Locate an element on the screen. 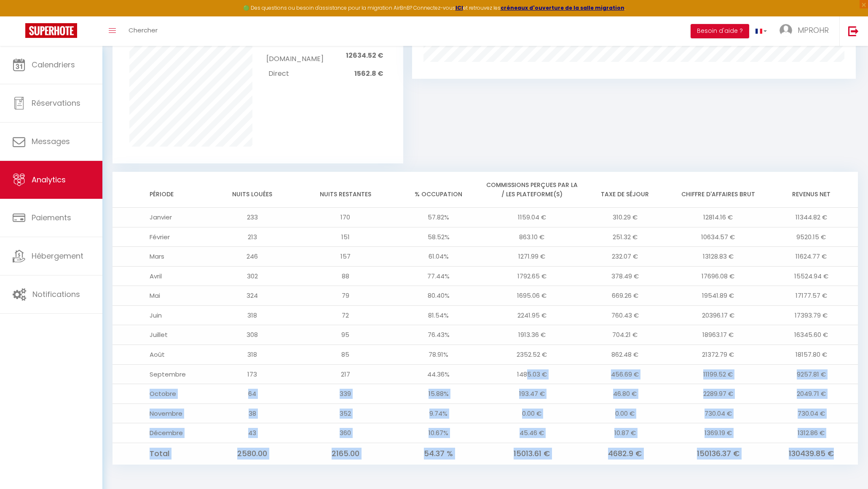 The image size is (868, 489). td: 18157.80 € is located at coordinates (811, 354).